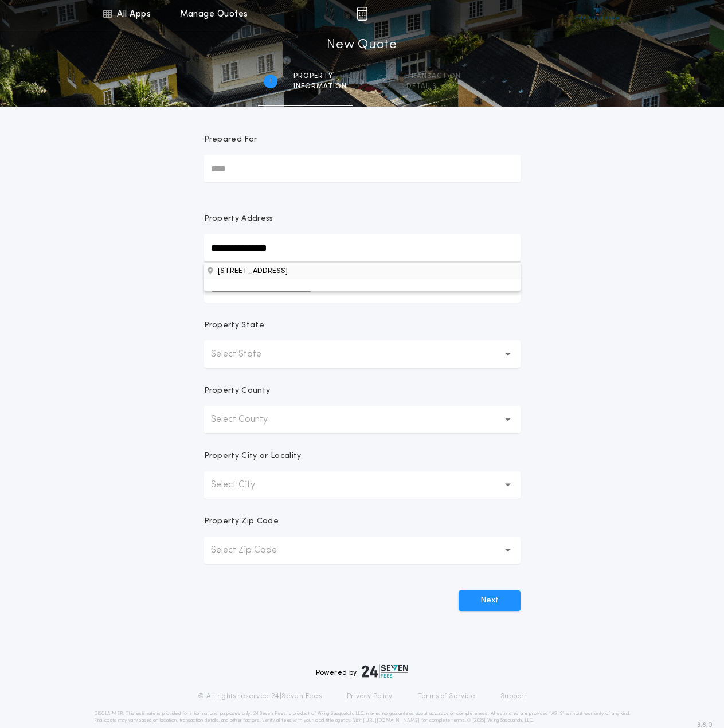 The width and height of the screenshot is (724, 728). I want to click on button: Next, so click(489, 601).